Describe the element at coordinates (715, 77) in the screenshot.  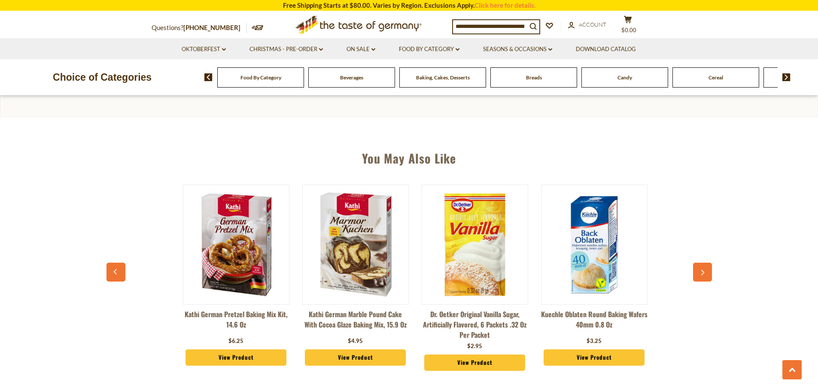
I see `a: Cereal` at that location.